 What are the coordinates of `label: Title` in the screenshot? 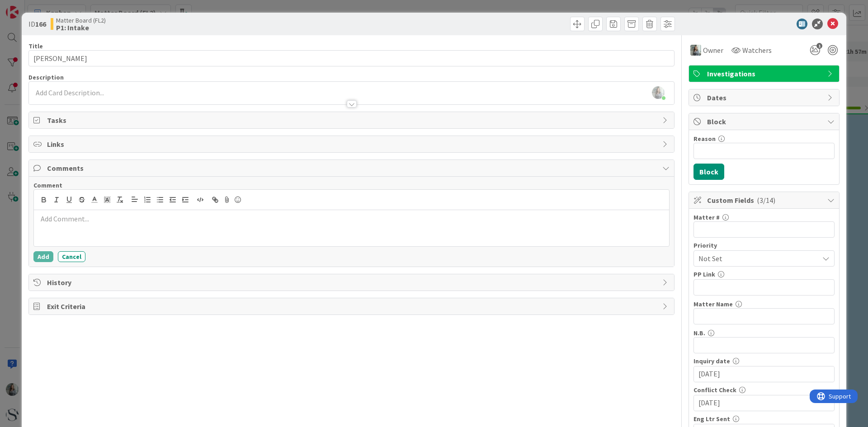 It's located at (36, 46).